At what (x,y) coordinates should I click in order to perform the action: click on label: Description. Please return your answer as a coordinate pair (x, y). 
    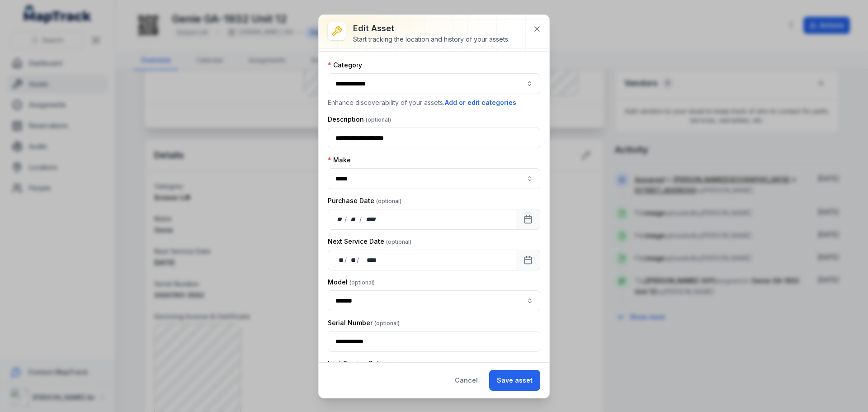
    Looking at the image, I should click on (359, 119).